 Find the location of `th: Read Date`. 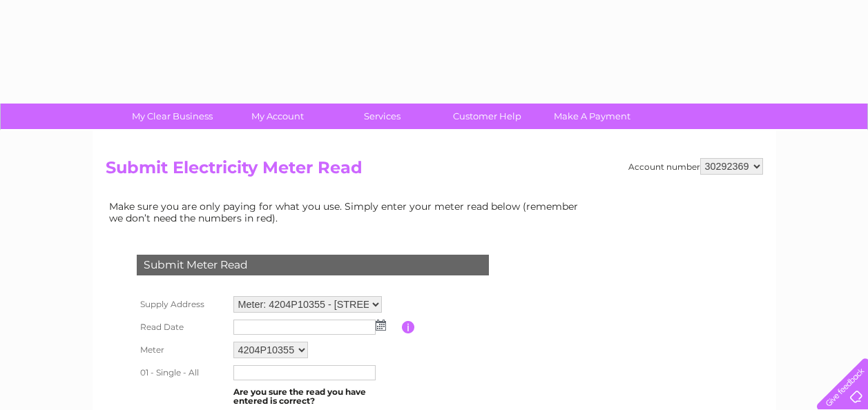

th: Read Date is located at coordinates (181, 327).